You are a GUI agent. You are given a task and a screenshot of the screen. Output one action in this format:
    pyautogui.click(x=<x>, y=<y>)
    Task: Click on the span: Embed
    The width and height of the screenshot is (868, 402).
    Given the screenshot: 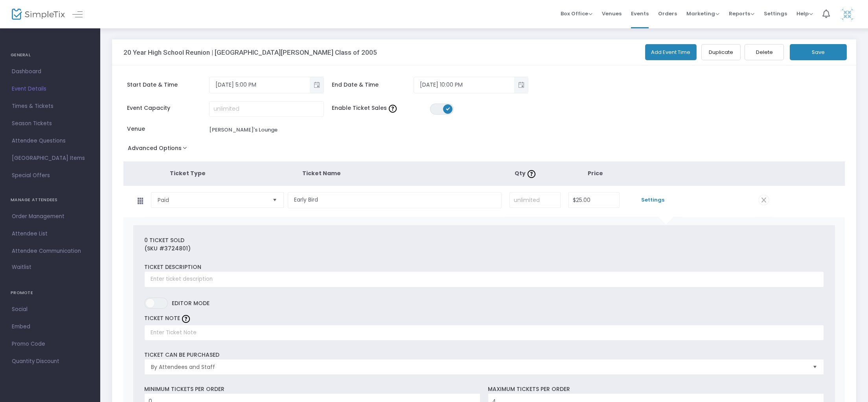 What is the action you would take?
    pyautogui.click(x=50, y=326)
    